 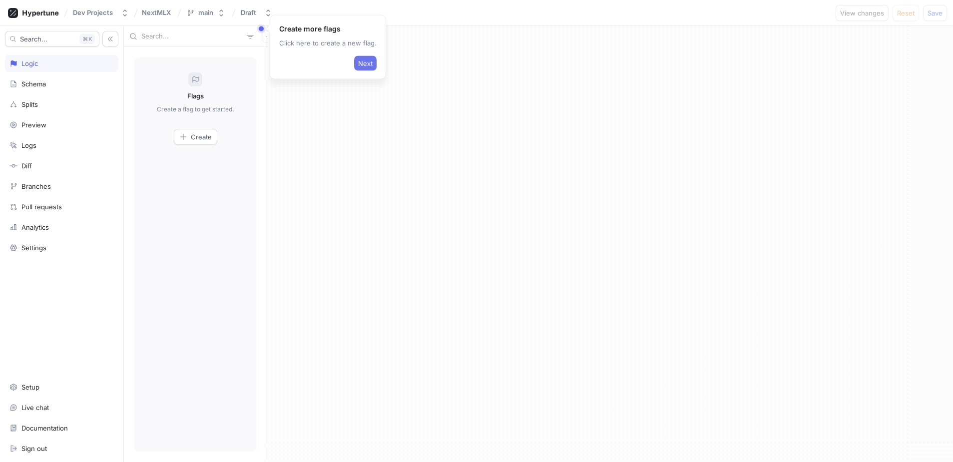 I want to click on p: Create a flag to get started., so click(x=195, y=109).